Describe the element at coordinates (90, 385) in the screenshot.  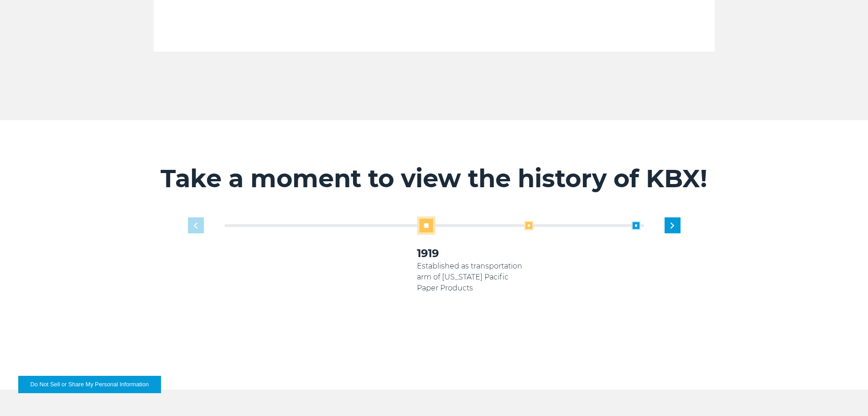
I see `button: Do Not Sell or Share My Personal Information` at that location.